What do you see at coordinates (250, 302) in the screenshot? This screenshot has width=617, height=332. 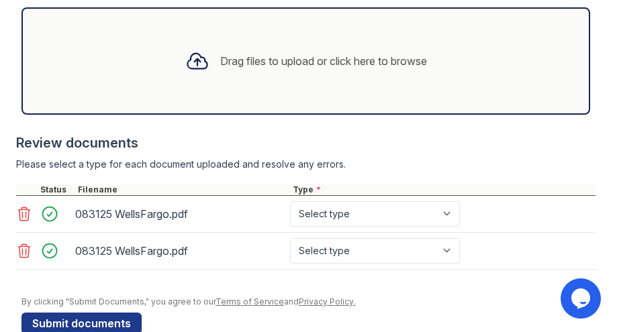 I see `a: Terms of Service` at bounding box center [250, 302].